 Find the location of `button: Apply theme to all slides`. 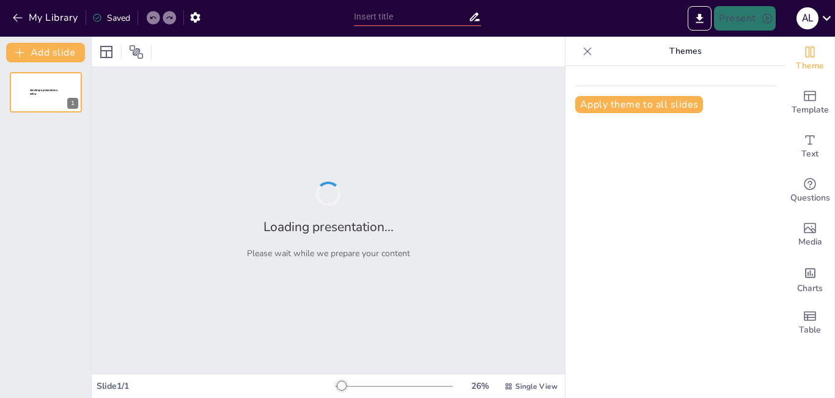

button: Apply theme to all slides is located at coordinates (638, 104).